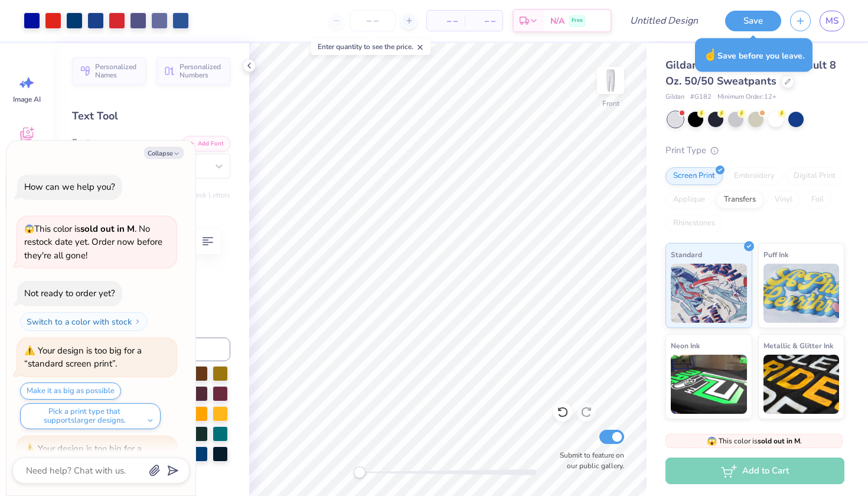 This screenshot has width=868, height=496. Describe the element at coordinates (69, 293) in the screenshot. I see `div: Not ready to order yet?` at that location.